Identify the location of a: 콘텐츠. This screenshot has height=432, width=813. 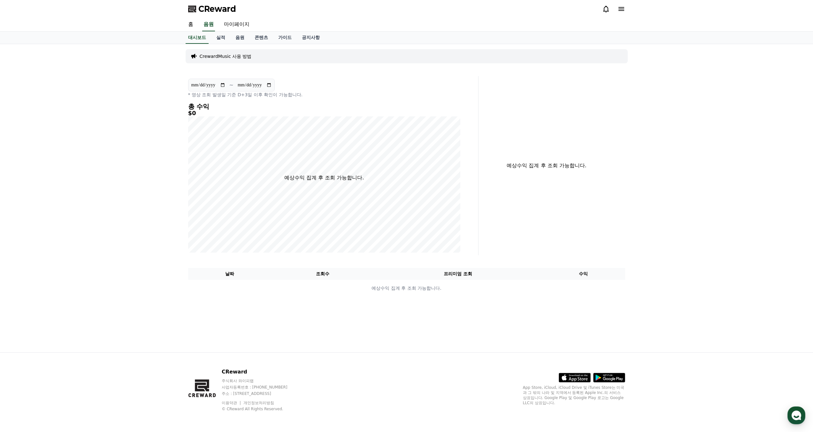
(261, 38).